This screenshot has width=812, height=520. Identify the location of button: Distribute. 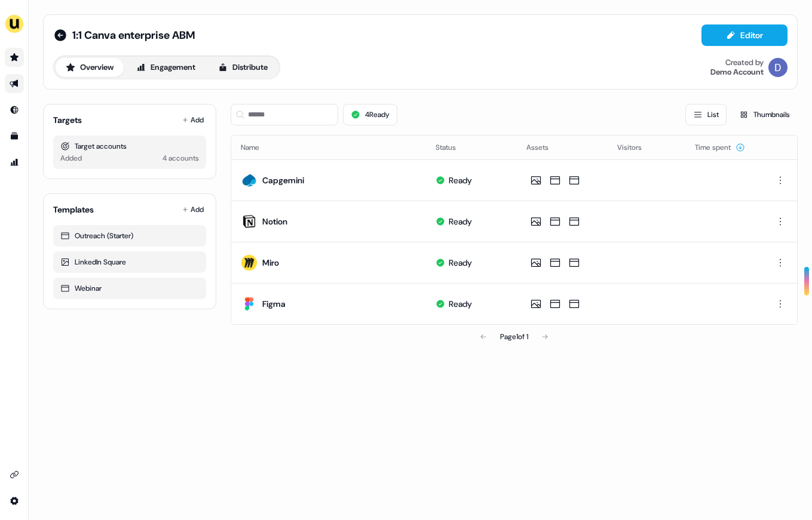
(242, 67).